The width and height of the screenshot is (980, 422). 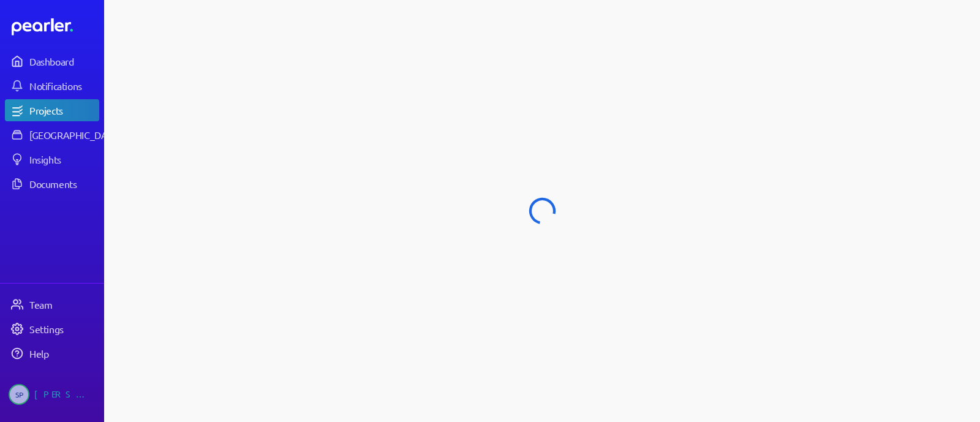 What do you see at coordinates (63, 61) in the screenshot?
I see `div: Dashboard` at bounding box center [63, 61].